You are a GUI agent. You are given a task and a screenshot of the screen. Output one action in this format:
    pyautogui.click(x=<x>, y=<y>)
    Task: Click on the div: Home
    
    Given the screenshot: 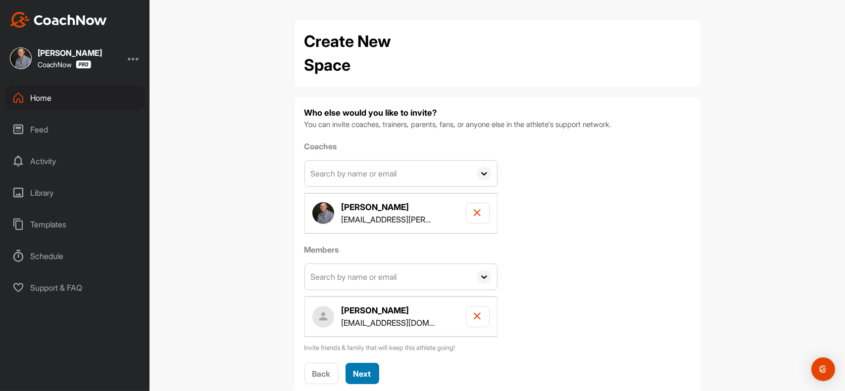 What is the action you would take?
    pyautogui.click(x=75, y=98)
    